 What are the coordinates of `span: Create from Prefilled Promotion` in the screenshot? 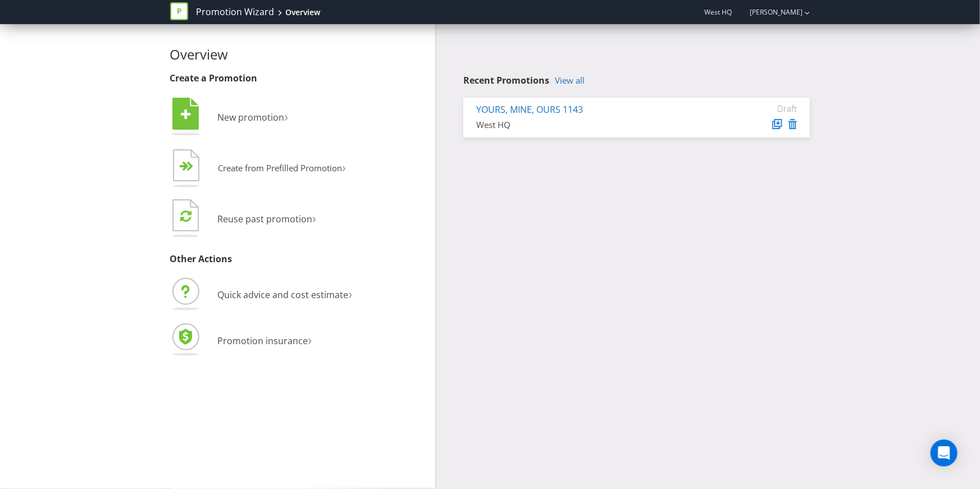 It's located at (280, 168).